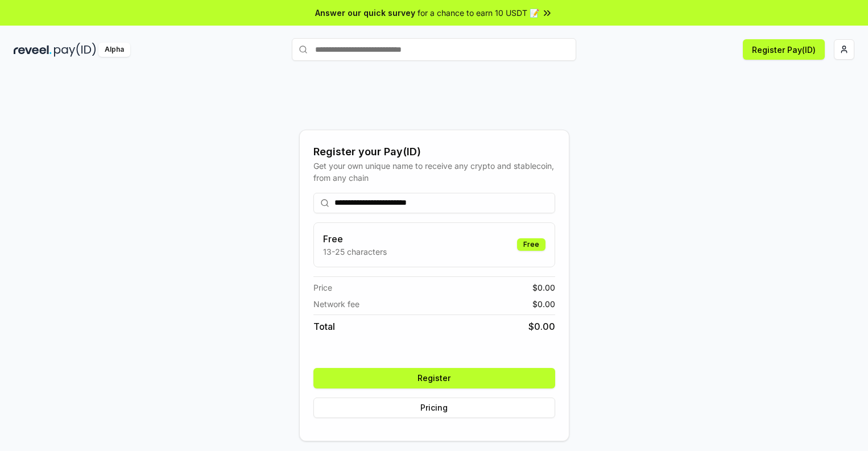  Describe the element at coordinates (784, 50) in the screenshot. I see `button: Register Pay(ID)` at that location.